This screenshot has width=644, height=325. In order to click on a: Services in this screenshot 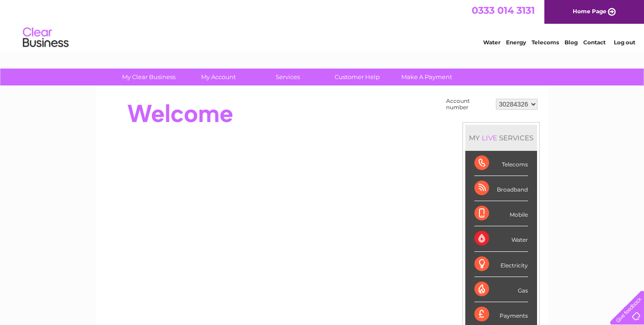, I will do `click(288, 77)`.